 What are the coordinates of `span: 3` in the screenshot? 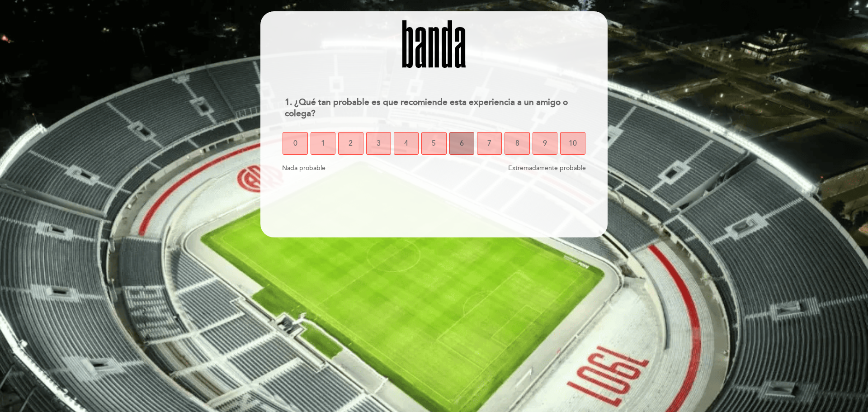 It's located at (379, 144).